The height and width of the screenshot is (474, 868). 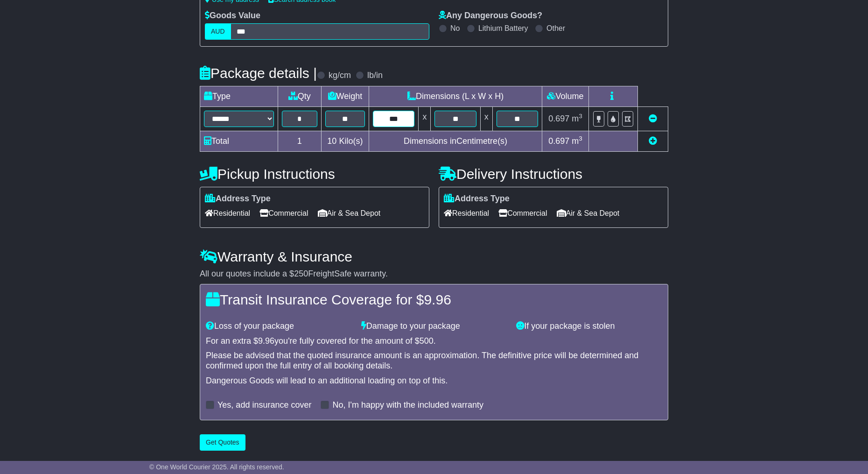 I want to click on td: Kilo(s), so click(x=345, y=141).